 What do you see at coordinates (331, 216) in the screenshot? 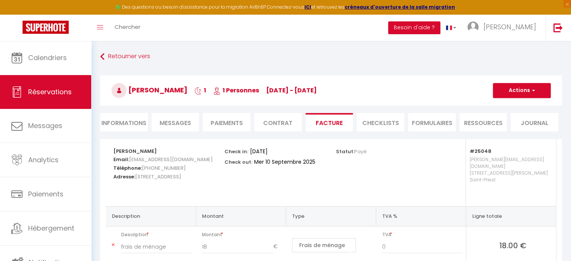
I see `th: Type` at bounding box center [331, 216].